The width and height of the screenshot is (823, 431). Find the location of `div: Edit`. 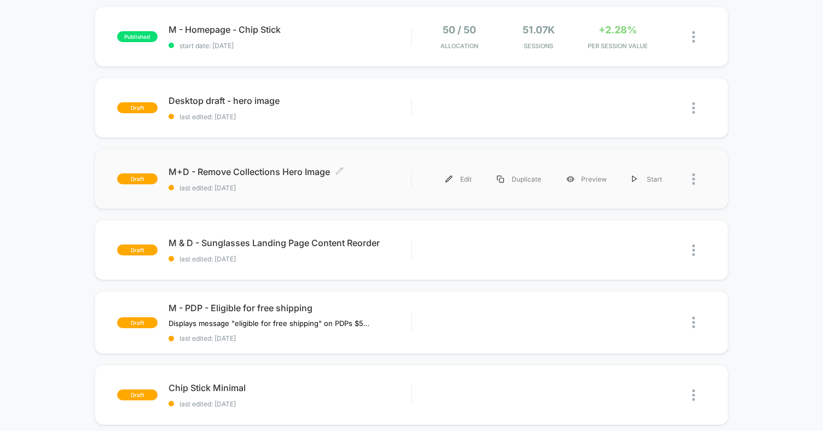

div: Edit is located at coordinates (459, 179).